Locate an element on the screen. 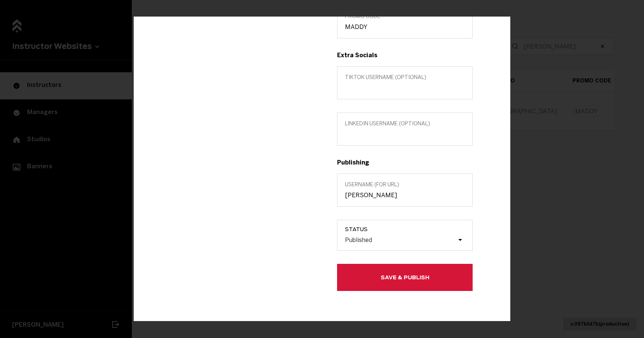  span: LinkedIn username (optional) is located at coordinates (405, 123).